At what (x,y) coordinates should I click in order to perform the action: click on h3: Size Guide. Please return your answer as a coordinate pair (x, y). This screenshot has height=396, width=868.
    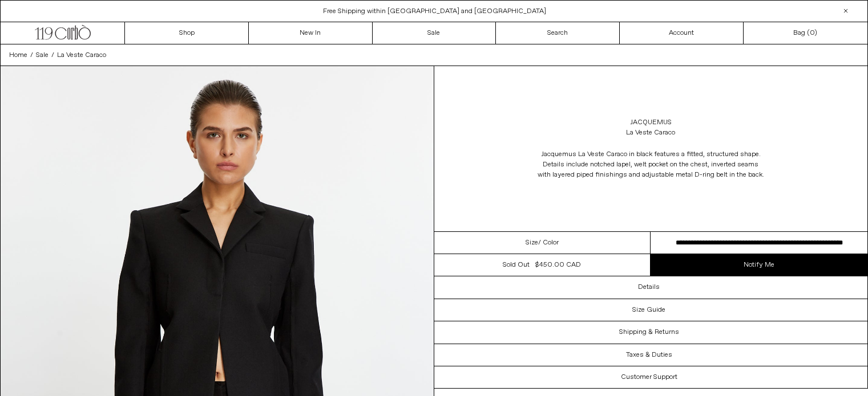
    Looking at the image, I should click on (649, 310).